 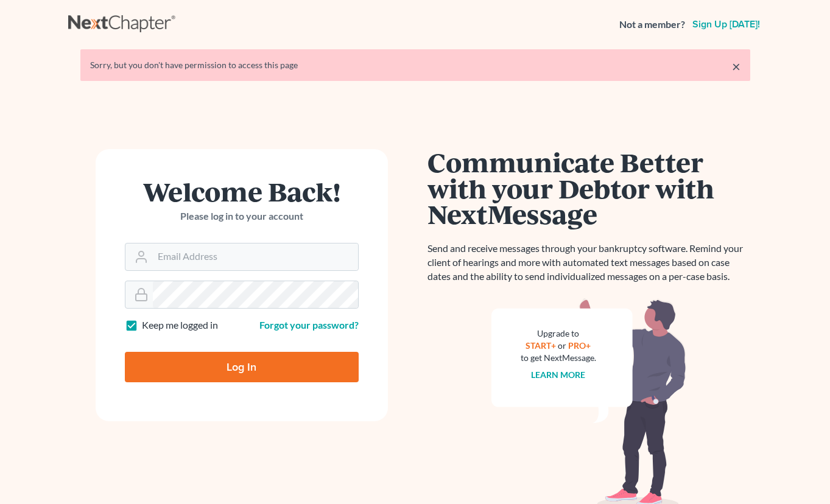 I want to click on strong: Not a member?, so click(x=652, y=24).